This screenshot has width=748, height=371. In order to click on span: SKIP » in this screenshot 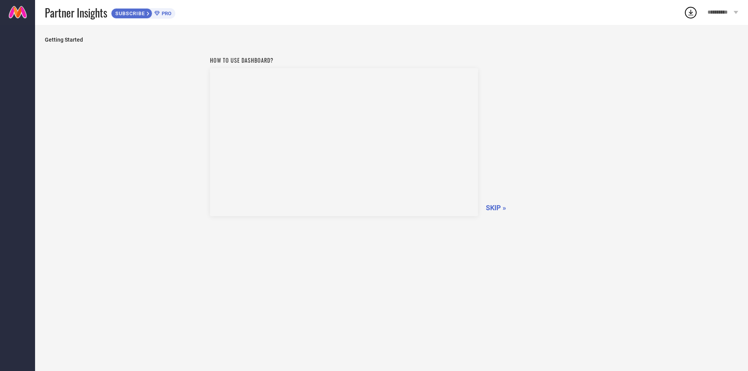, I will do `click(496, 208)`.